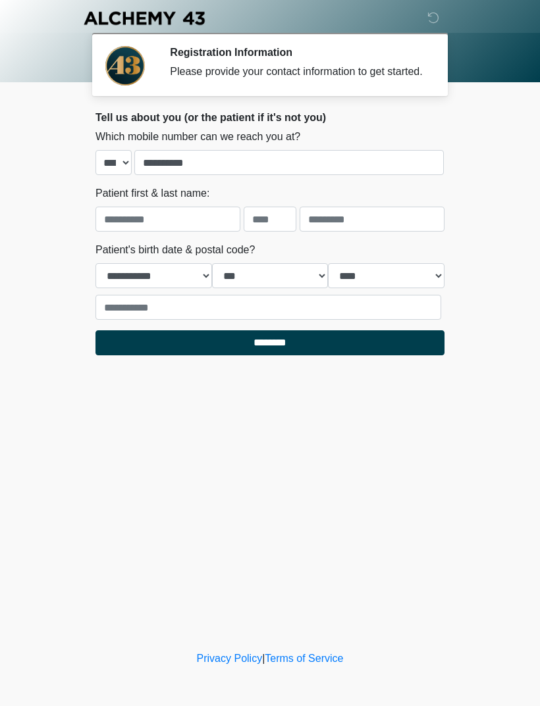  Describe the element at coordinates (175, 250) in the screenshot. I see `label: Patient's birth date & postal code?` at that location.